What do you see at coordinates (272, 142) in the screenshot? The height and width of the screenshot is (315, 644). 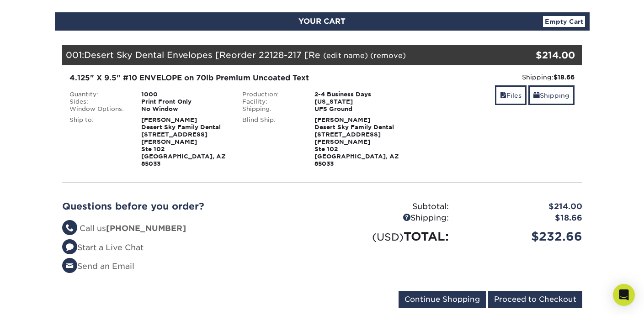 I see `div: Blind Ship:` at bounding box center [272, 142].